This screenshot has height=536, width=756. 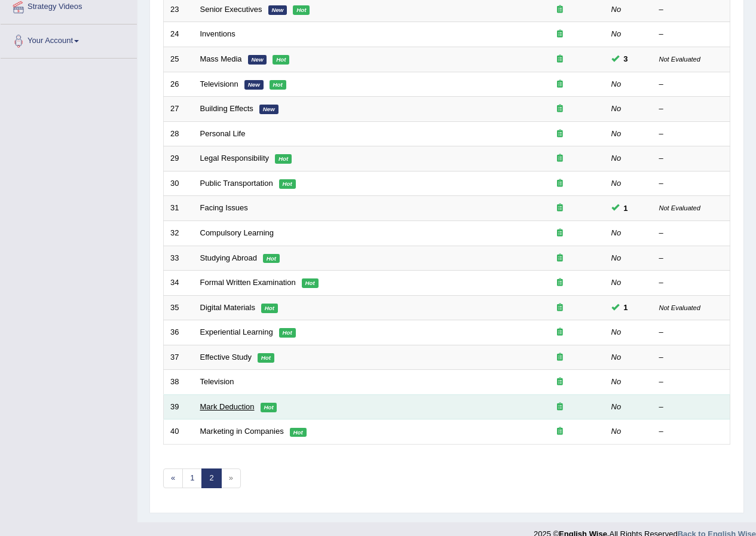 I want to click on a: Formal Written Examination, so click(x=248, y=282).